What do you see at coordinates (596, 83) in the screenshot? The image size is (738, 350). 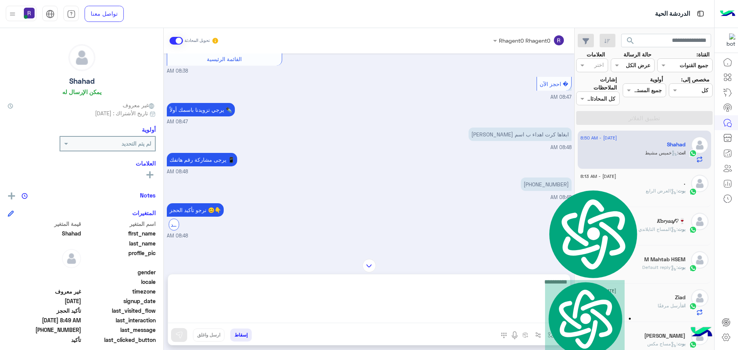 I see `label: إشارات الملاحظات` at bounding box center [596, 83].